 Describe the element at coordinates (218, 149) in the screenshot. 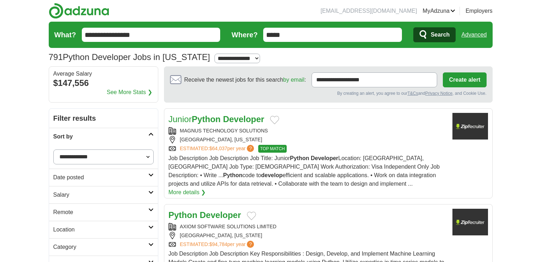

I see `span: $64,037` at that location.